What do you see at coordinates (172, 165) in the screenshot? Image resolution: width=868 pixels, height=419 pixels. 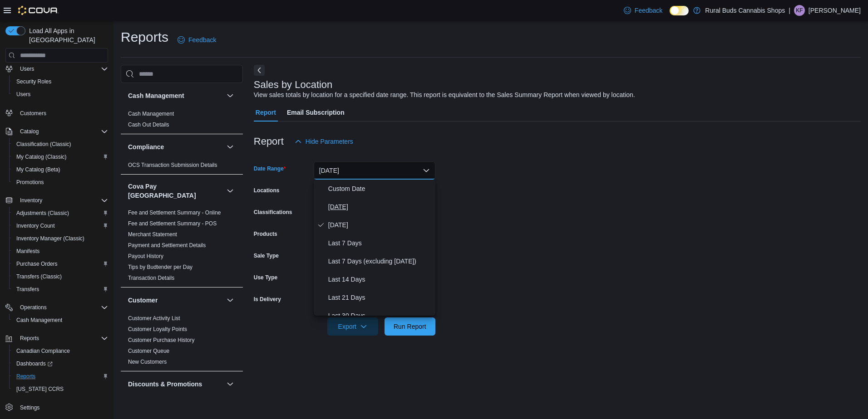 I see `span: OCS Transaction Submission Details` at bounding box center [172, 165].